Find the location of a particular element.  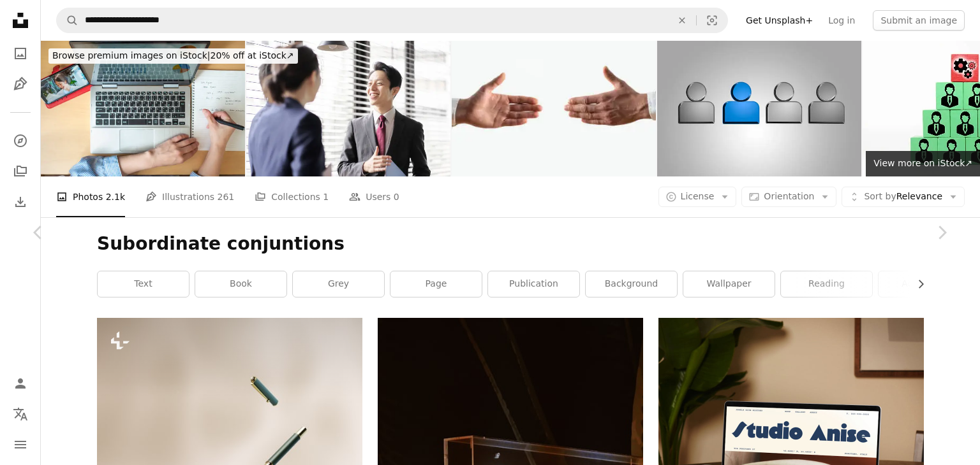

a: accessory is located at coordinates (924, 284).